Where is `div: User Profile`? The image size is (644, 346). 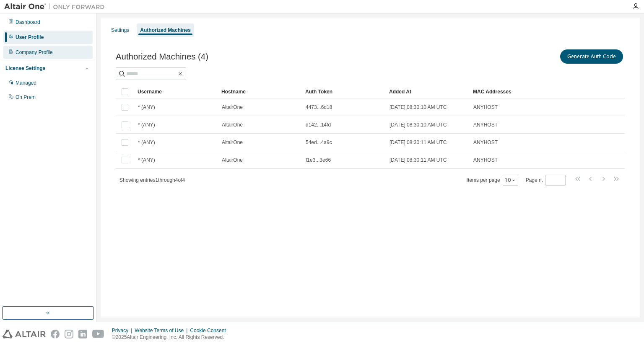 div: User Profile is located at coordinates (29, 37).